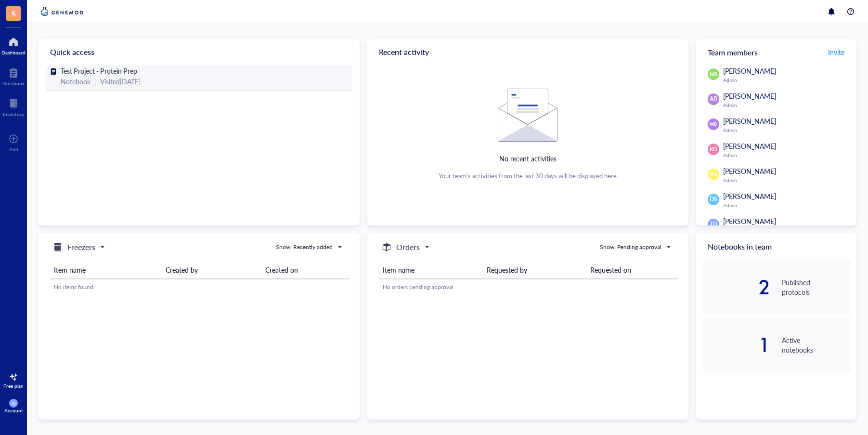 The image size is (868, 435). I want to click on a: Inventory, so click(13, 106).